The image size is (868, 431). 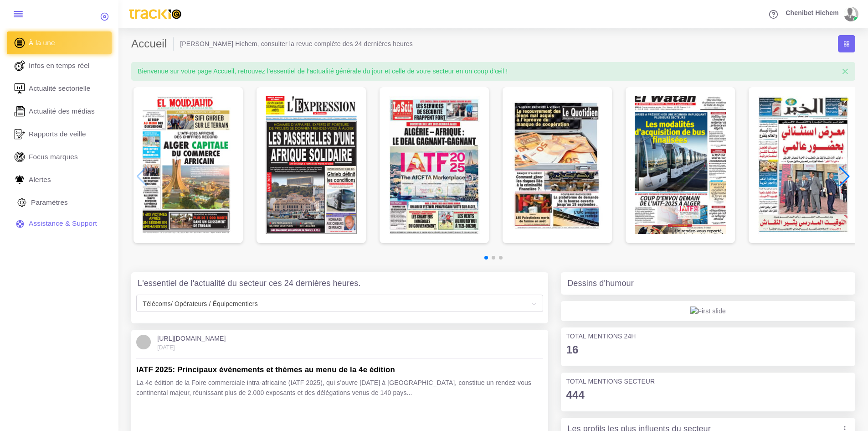 I want to click on div: 6 / 7, so click(x=803, y=165).